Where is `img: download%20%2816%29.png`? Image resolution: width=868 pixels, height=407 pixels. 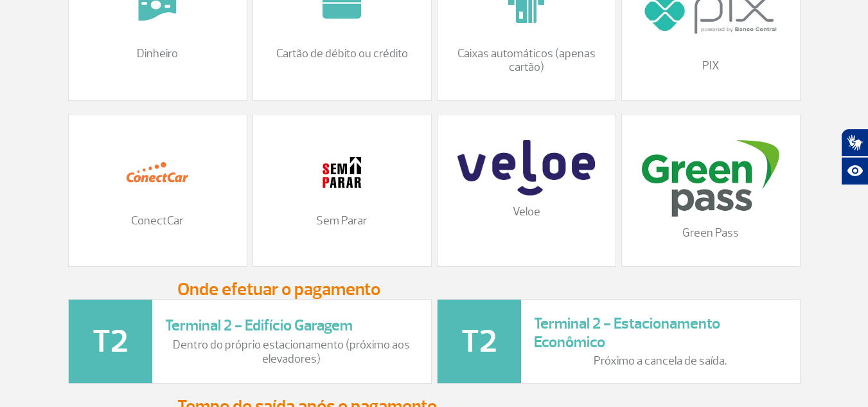
img: download%20%2816%29.png is located at coordinates (710, 178).